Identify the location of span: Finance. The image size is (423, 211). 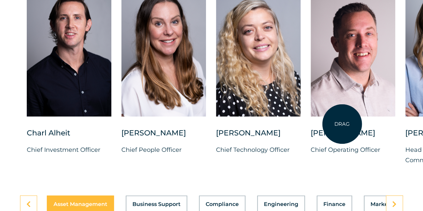
(335, 204).